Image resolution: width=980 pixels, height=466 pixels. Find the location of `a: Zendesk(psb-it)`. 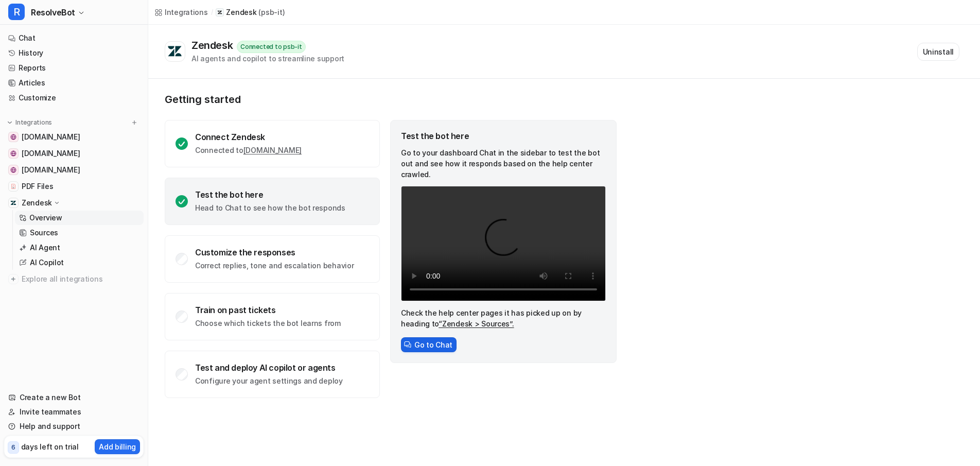

a: Zendesk(psb-it) is located at coordinates (250, 12).